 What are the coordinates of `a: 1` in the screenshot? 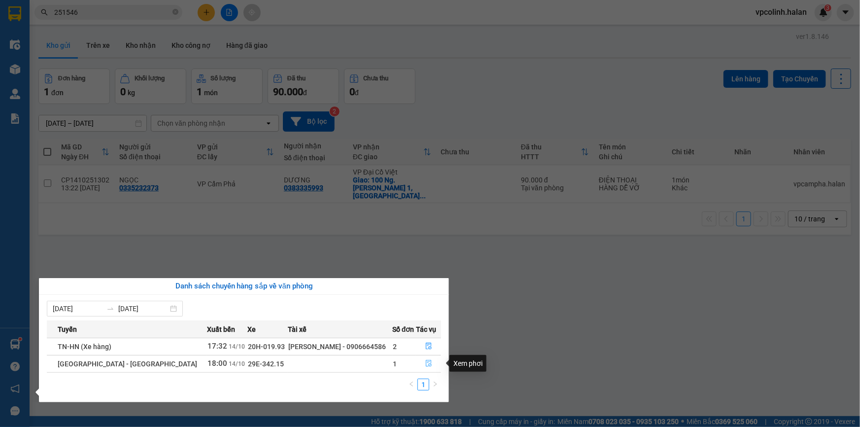 It's located at (423, 384).